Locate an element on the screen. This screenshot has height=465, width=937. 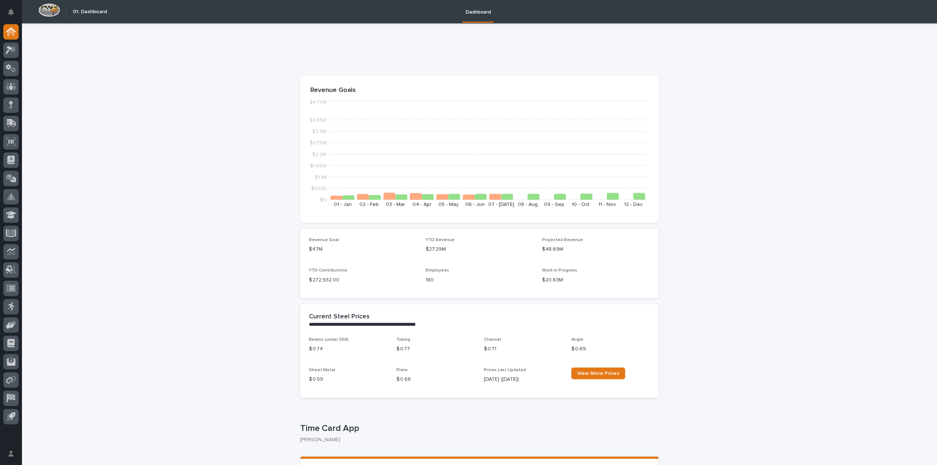
span: Employees is located at coordinates (438, 270).